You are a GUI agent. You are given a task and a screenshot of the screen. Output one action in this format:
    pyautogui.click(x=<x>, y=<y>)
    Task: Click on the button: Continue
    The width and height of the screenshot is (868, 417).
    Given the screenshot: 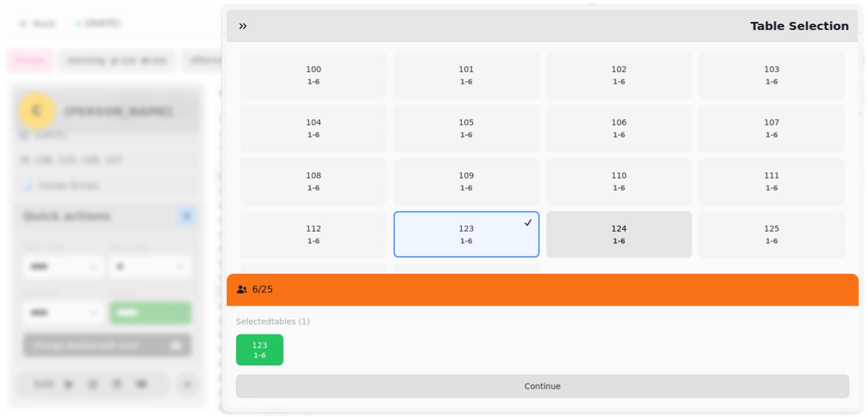 What is the action you would take?
    pyautogui.click(x=542, y=386)
    